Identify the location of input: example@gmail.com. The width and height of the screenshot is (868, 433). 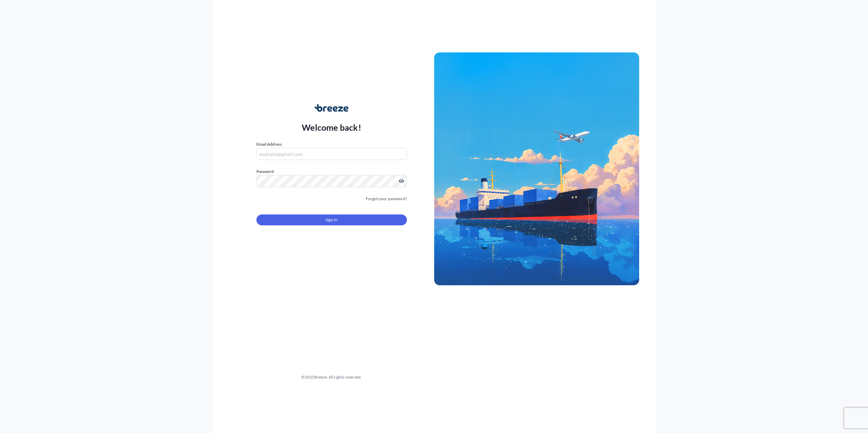
(332, 154).